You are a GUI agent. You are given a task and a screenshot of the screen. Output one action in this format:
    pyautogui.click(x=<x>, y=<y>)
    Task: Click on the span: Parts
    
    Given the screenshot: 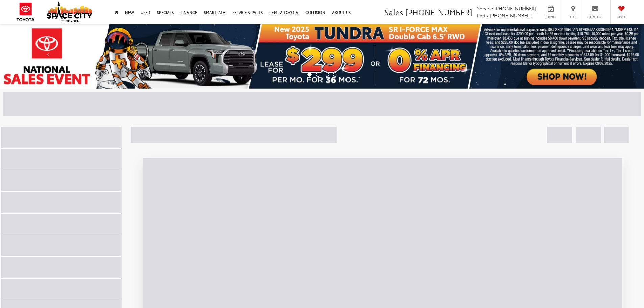 What is the action you would take?
    pyautogui.click(x=482, y=15)
    